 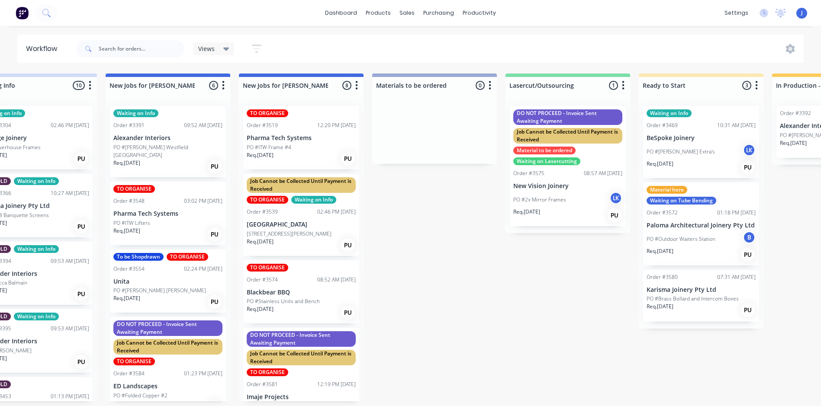 I want to click on span: Views, so click(x=206, y=48).